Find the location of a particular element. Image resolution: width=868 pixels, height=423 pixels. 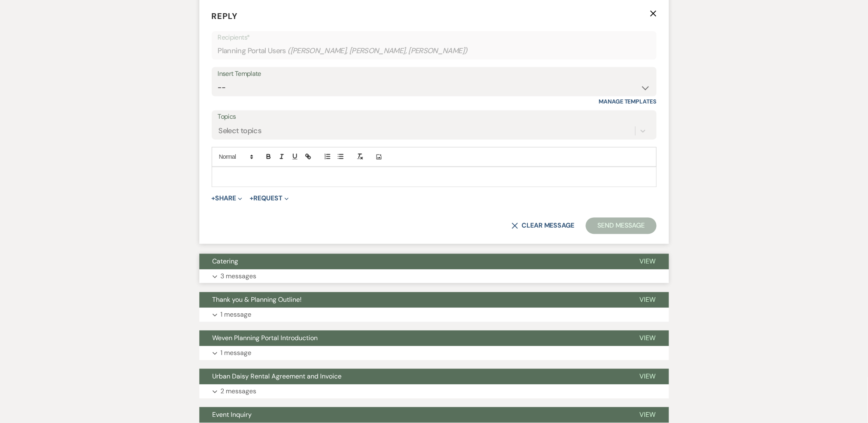

a: Manage Templates is located at coordinates (628, 102).